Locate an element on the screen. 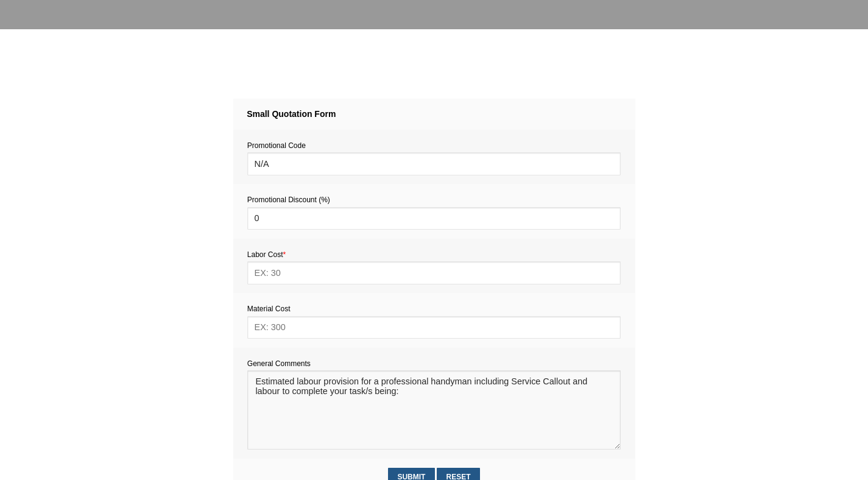 The width and height of the screenshot is (868, 480). span: Promotional Discount (%) is located at coordinates (289, 200).